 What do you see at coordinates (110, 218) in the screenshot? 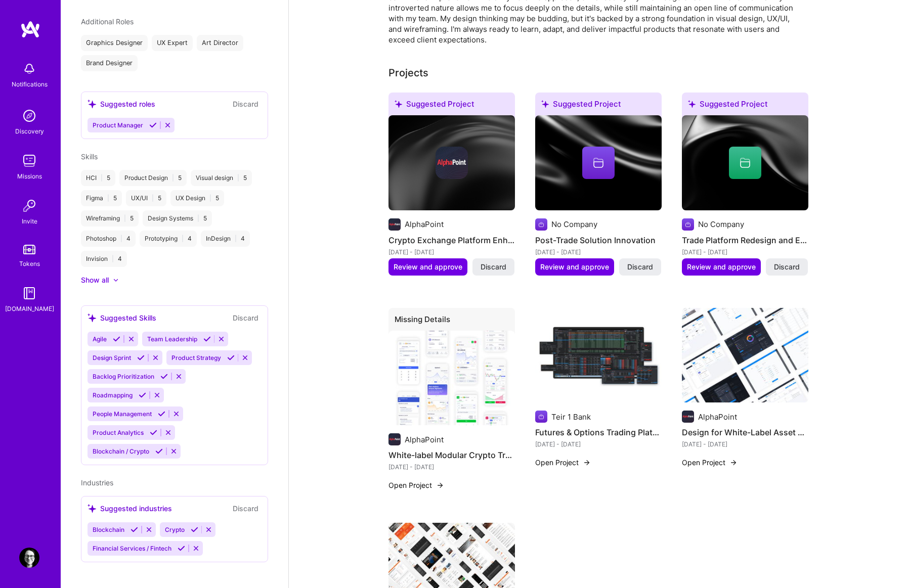
I see `div: Wireframing 5` at bounding box center [110, 218].